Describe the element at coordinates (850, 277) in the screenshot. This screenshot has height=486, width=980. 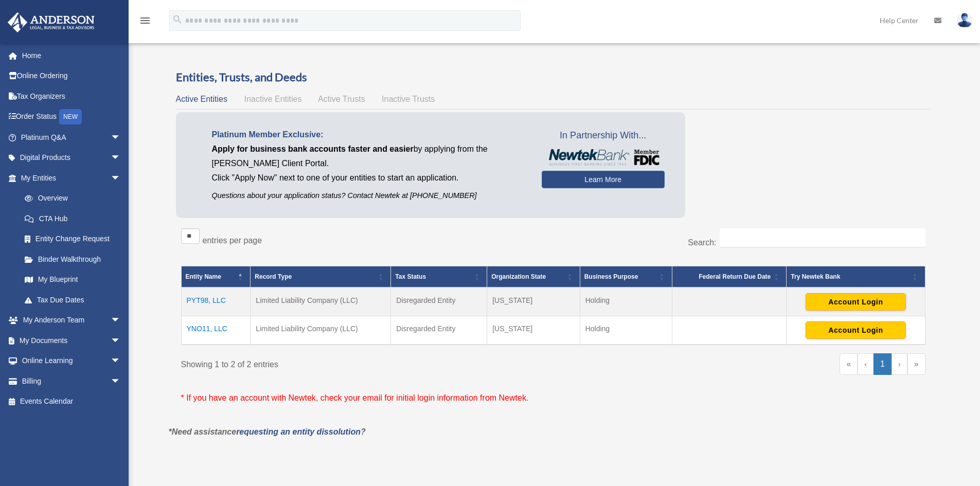
I see `div: Try Newtek Bank` at that location.